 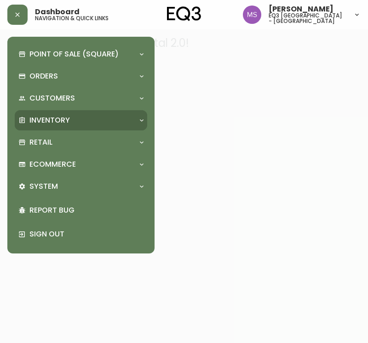 I want to click on p: Ecommerce, so click(x=52, y=165).